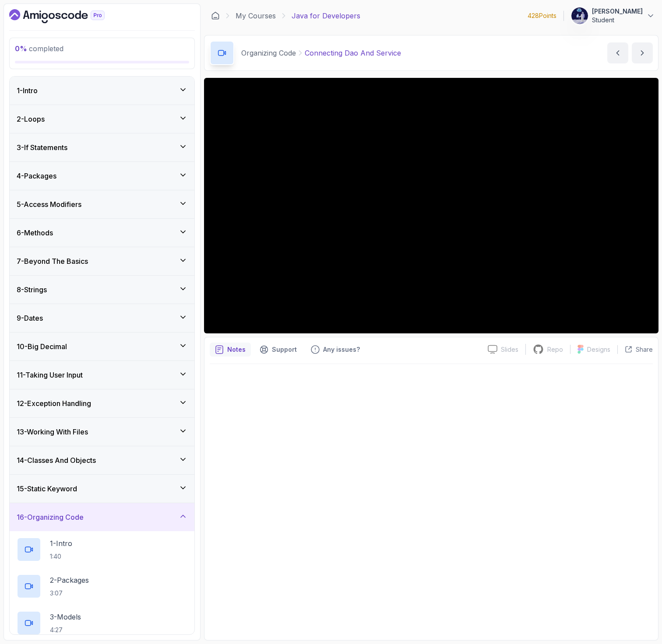  Describe the element at coordinates (618, 20) in the screenshot. I see `p: Student` at that location.